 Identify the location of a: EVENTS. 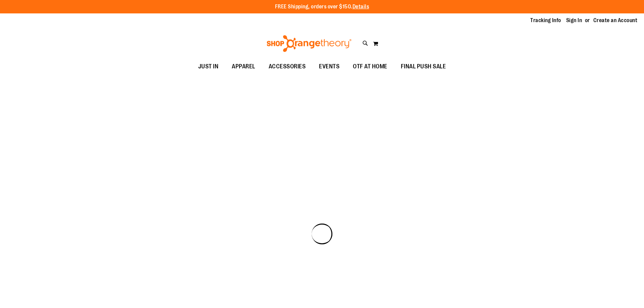
(329, 67).